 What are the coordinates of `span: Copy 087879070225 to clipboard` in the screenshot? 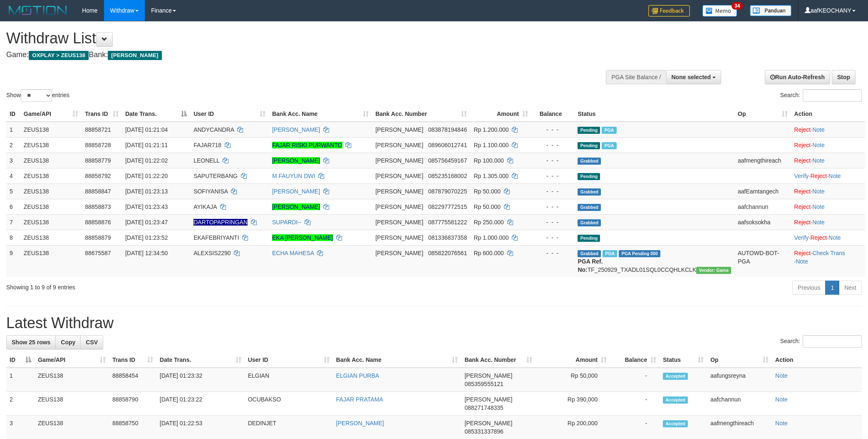 It's located at (448, 191).